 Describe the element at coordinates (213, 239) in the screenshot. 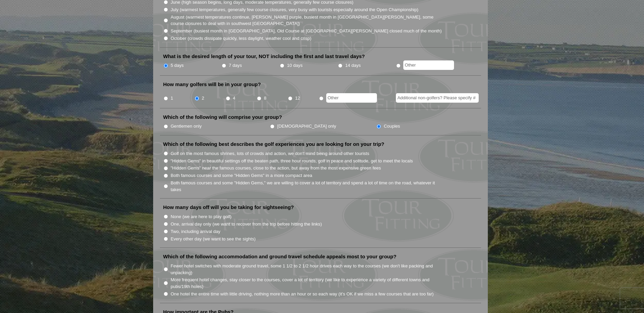

I see `label: Every other day (we want to see the sights)` at that location.